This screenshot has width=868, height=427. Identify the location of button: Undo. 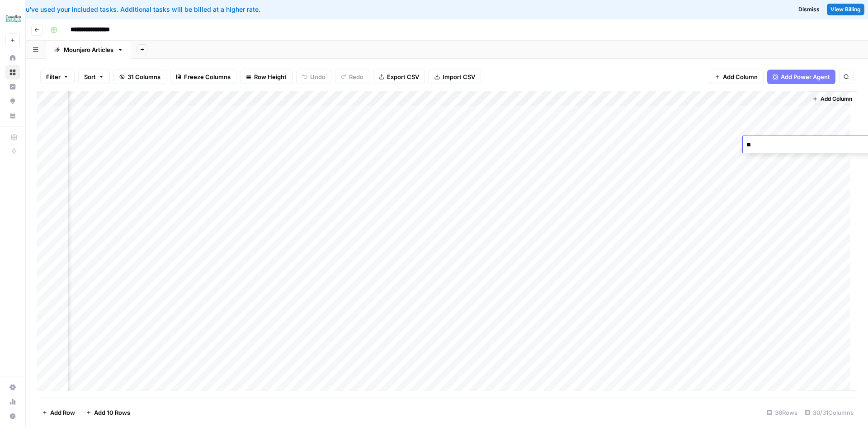
(314, 77).